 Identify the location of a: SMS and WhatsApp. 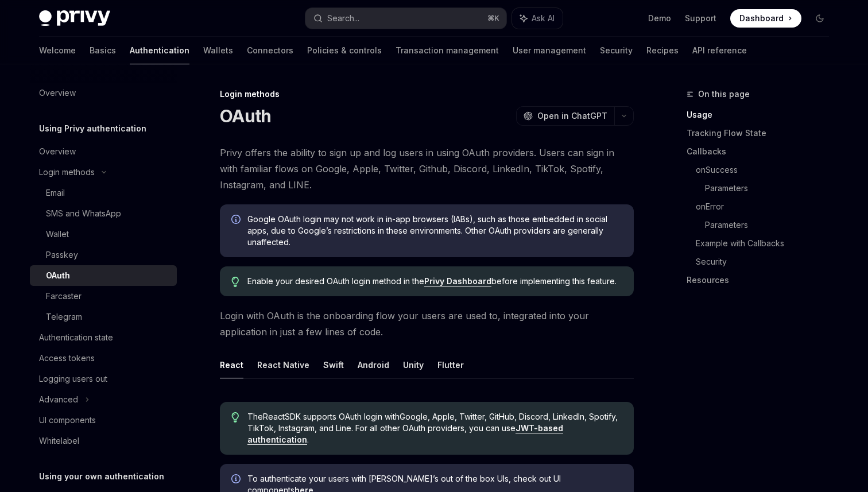
(103, 214).